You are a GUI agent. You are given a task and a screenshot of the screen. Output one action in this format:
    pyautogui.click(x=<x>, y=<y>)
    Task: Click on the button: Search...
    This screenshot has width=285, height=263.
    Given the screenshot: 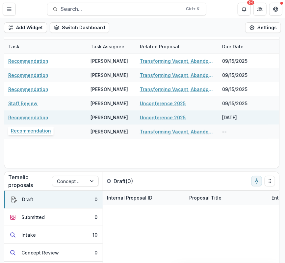 What is the action you would take?
    pyautogui.click(x=127, y=9)
    